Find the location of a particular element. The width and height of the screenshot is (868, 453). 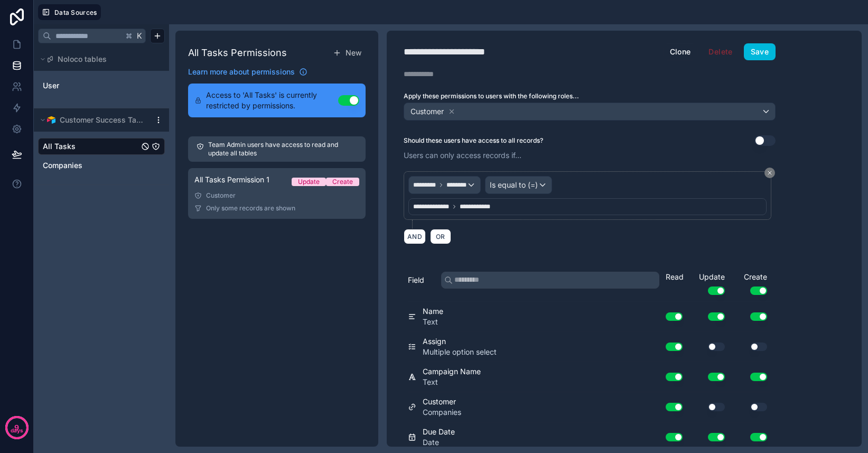

span: Multiple option select is located at coordinates (460, 352).